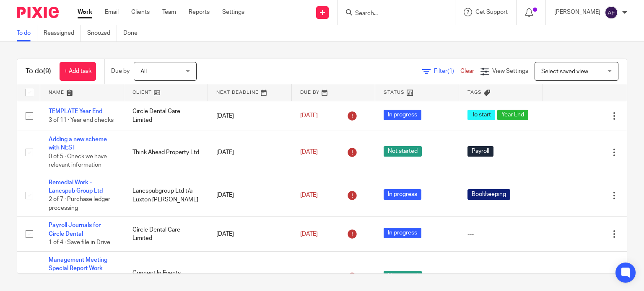 This screenshot has width=644, height=291. Describe the element at coordinates (75, 230) in the screenshot. I see `a: Payroll Journals for Circle Dental` at that location.